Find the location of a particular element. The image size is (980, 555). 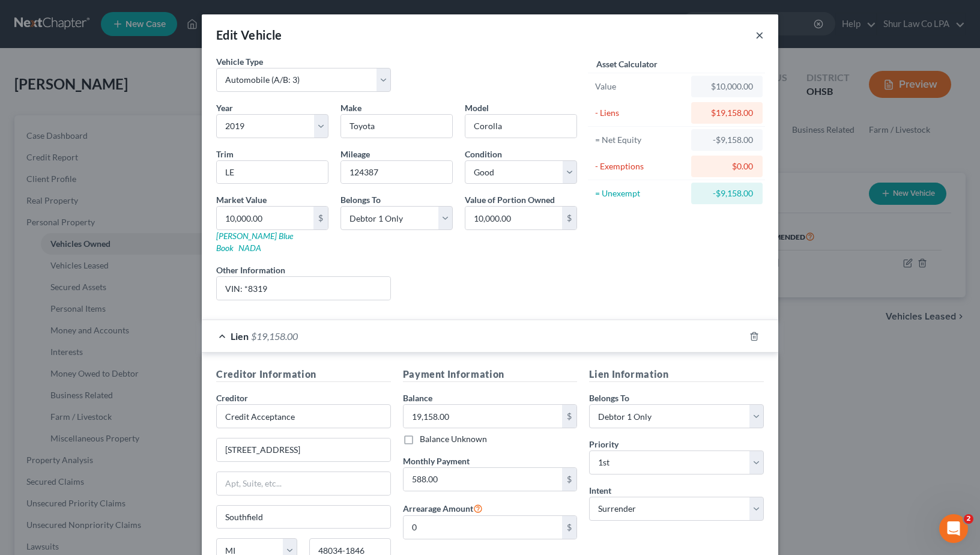

label: Intent is located at coordinates (600, 490).